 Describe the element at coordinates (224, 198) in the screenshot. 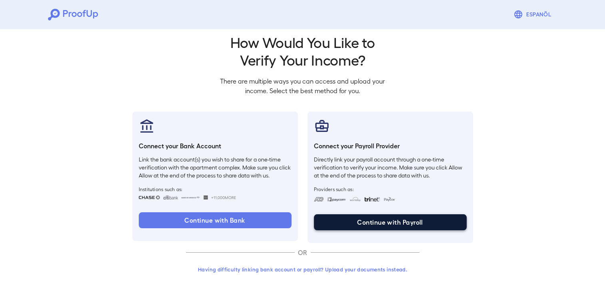

I see `span: +11,000 More` at that location.